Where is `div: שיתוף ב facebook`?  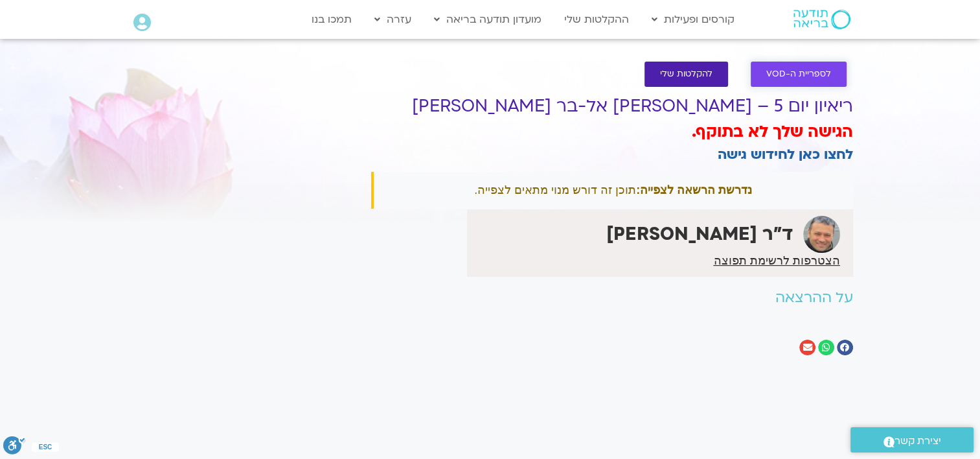 div: שיתוף ב facebook is located at coordinates (845, 347).